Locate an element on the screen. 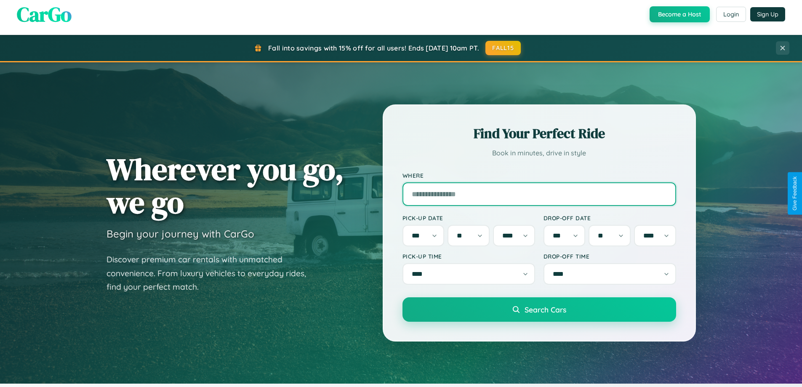 Image resolution: width=802 pixels, height=387 pixels. button: FALL15 is located at coordinates (503, 48).